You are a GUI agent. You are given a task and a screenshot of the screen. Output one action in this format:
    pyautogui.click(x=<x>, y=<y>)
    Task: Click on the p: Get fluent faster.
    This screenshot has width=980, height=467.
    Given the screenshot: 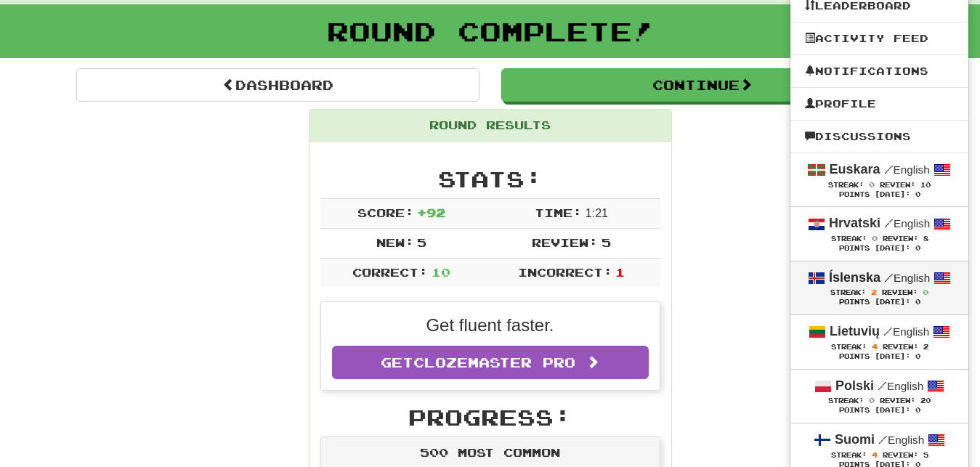 What is the action you would take?
    pyautogui.click(x=490, y=326)
    